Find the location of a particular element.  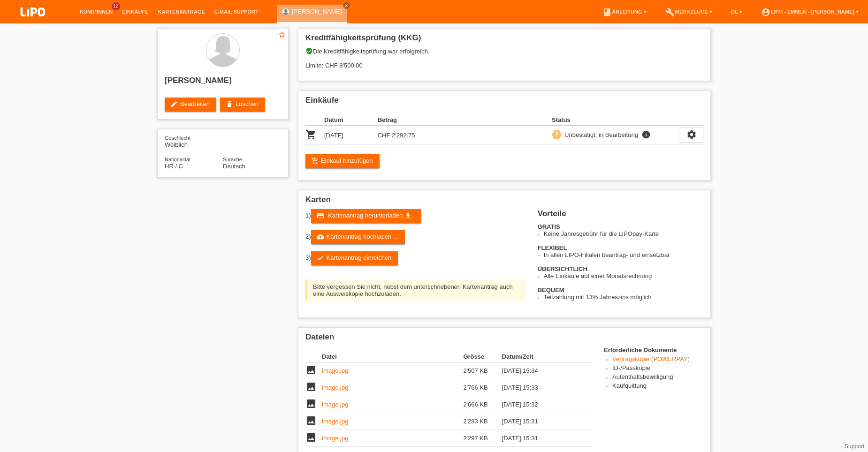

i: settings is located at coordinates (692, 135).